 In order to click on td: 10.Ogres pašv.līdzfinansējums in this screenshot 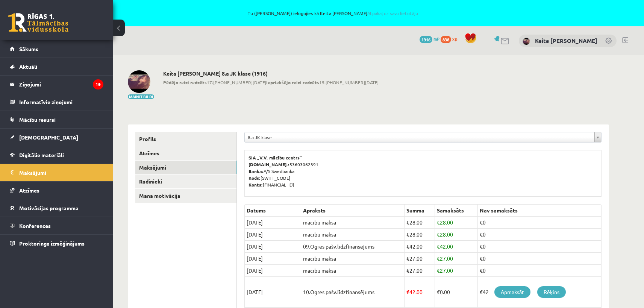, I will do `click(353, 293)`.